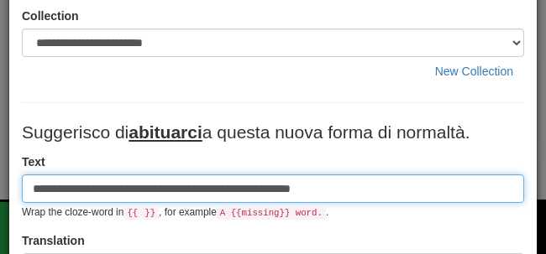 Image resolution: width=546 pixels, height=254 pixels. What do you see at coordinates (175, 212) in the screenshot?
I see `small: Wrap the cloze-word in , for example .` at bounding box center [175, 212].